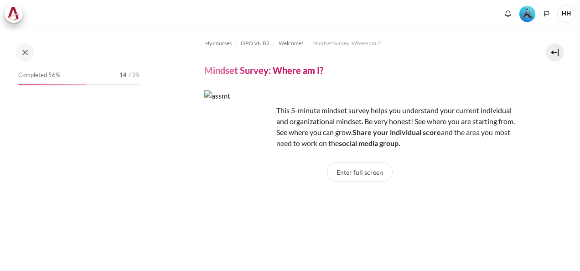 This screenshot has width=580, height=271. What do you see at coordinates (546, 14) in the screenshot?
I see `button: Languages` at bounding box center [546, 14].